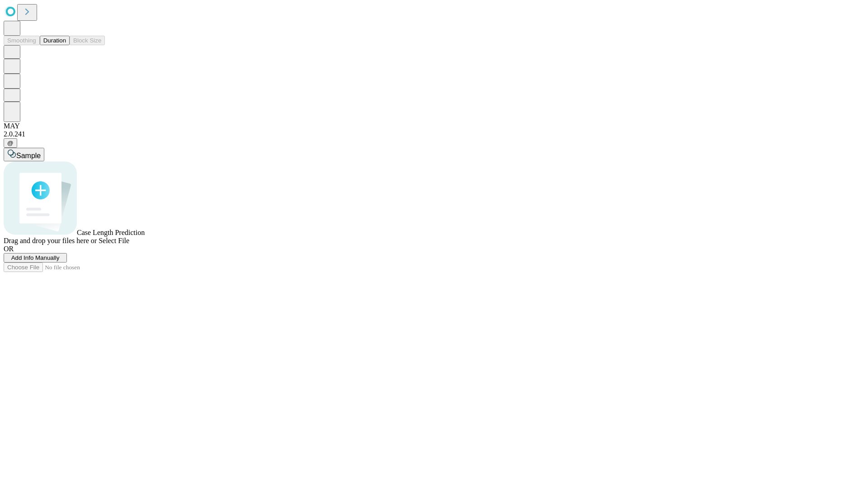 Image resolution: width=868 pixels, height=488 pixels. Describe the element at coordinates (50, 241) in the screenshot. I see `span: Drag and drop your files here or` at that location.